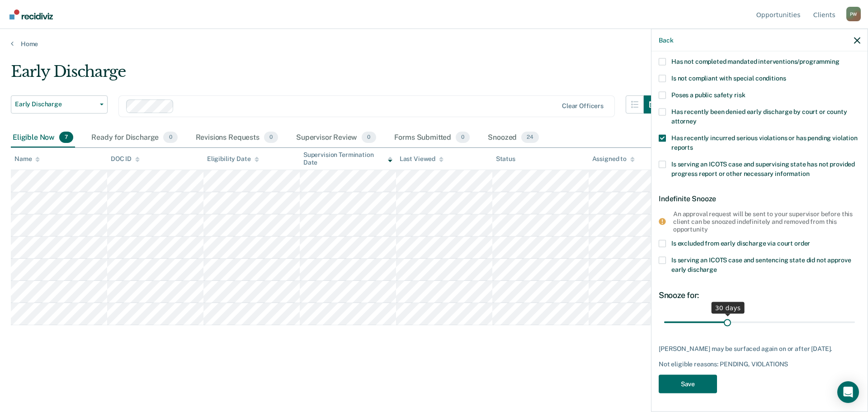 The height and width of the screenshot is (412, 868). I want to click on div: Snoozed, so click(513, 138).